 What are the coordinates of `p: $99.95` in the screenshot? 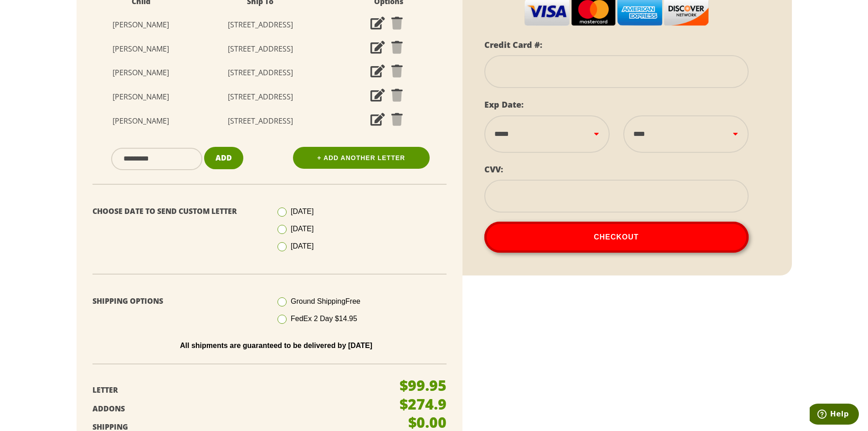 It's located at (423, 385).